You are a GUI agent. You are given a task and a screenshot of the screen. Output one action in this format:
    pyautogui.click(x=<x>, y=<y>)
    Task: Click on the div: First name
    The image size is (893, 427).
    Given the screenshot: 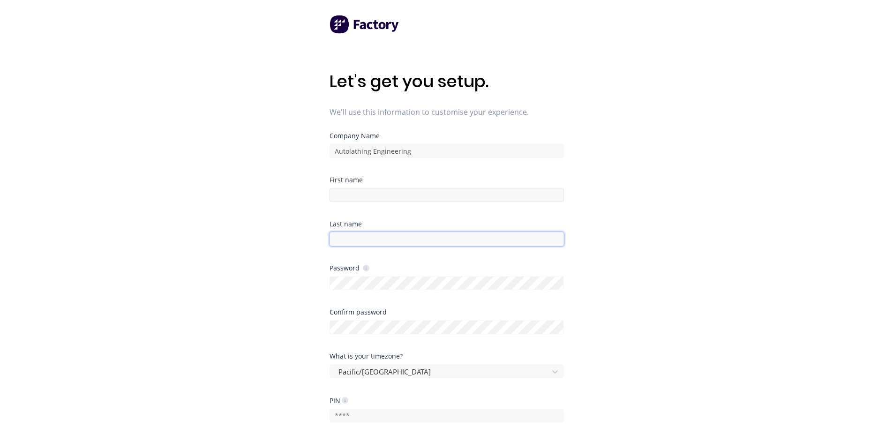 What is the action you would take?
    pyautogui.click(x=446, y=180)
    